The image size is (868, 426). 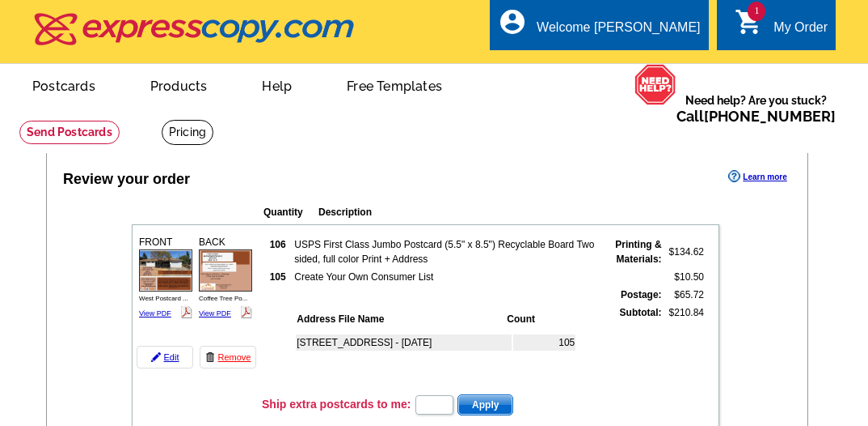 What do you see at coordinates (446, 252) in the screenshot?
I see `td: USPS First Class Jumbo Postcard (5.5" x 8.5") Recyclable Board Two sided, full color Print + Address` at bounding box center [446, 252].